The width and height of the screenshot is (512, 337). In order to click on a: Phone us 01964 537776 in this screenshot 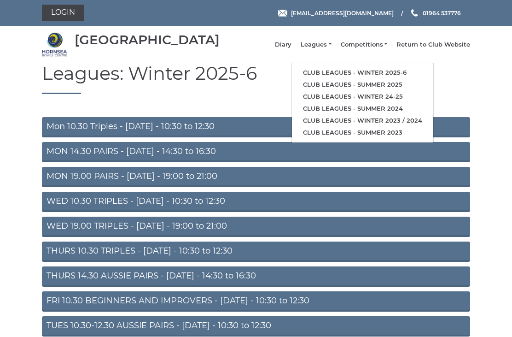, I will do `click(436, 13)`.